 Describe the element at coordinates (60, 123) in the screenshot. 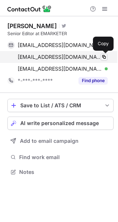

I see `span: AI write personalized message` at that location.